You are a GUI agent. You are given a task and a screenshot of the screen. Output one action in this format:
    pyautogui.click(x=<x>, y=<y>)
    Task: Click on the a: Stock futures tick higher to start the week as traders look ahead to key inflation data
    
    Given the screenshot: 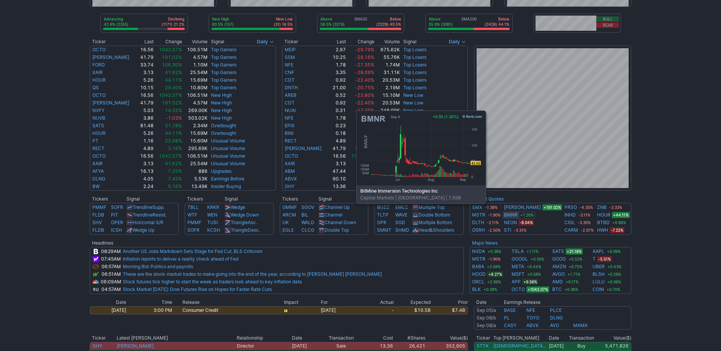 What is the action you would take?
    pyautogui.click(x=212, y=282)
    